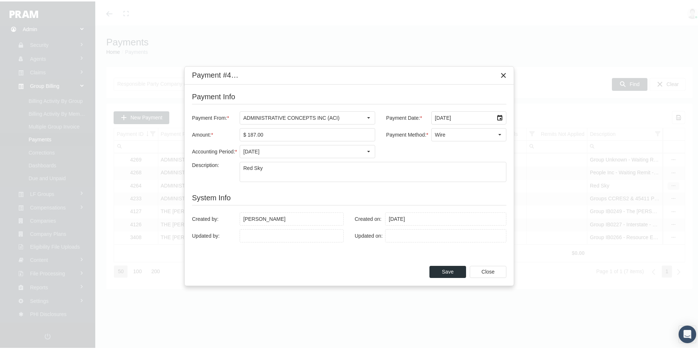  Describe the element at coordinates (406, 133) in the screenshot. I see `span: Payment Method:` at that location.